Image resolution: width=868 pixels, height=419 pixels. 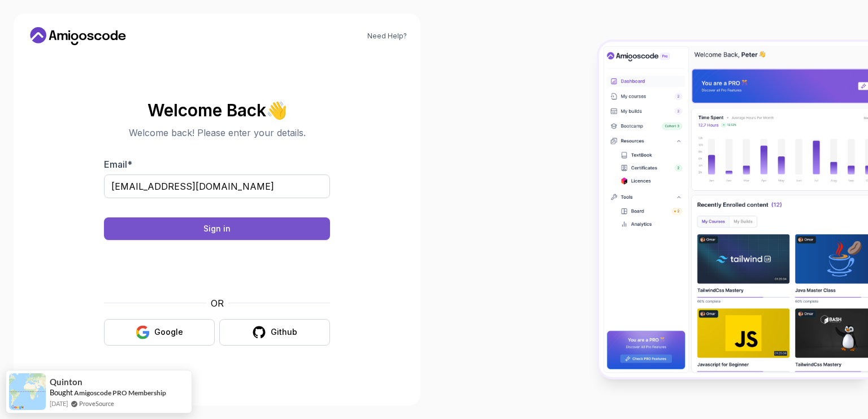 I want to click on a: Amigoscode PRO Membership, so click(x=120, y=392).